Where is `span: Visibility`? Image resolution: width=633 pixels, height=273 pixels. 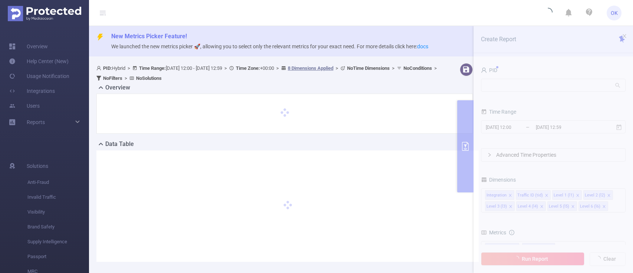 span: Visibility is located at coordinates (58, 212).